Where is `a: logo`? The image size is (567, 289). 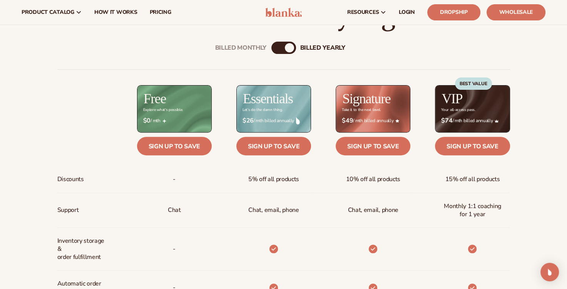 a: logo is located at coordinates (283, 12).